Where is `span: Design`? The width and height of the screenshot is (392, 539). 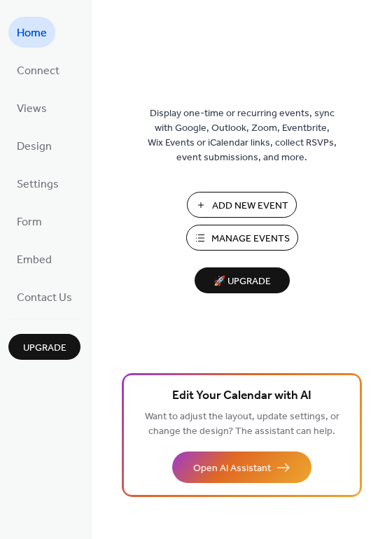 span: Design is located at coordinates (34, 147).